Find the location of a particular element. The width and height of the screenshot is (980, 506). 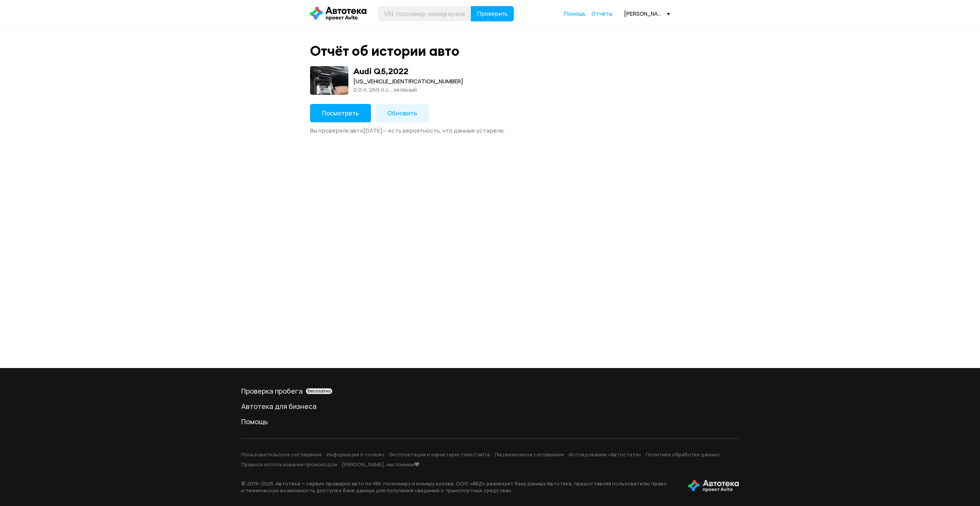

span: Помощь is located at coordinates (575, 13).